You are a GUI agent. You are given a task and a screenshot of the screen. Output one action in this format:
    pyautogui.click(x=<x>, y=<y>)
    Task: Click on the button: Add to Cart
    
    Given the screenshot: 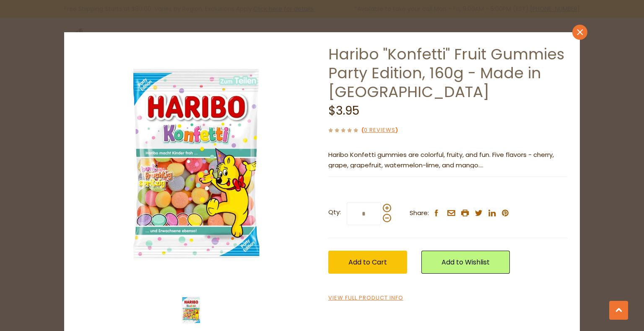 What is the action you would take?
    pyautogui.click(x=368, y=262)
    